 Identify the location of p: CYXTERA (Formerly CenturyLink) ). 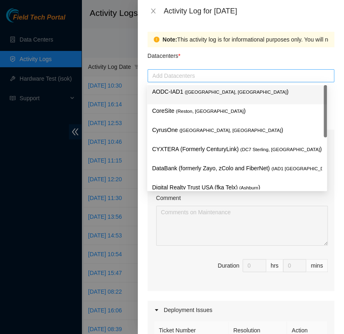
(237, 149).